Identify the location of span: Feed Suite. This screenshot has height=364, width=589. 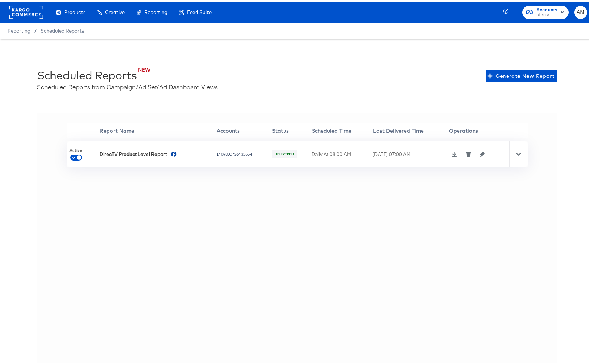
(199, 10).